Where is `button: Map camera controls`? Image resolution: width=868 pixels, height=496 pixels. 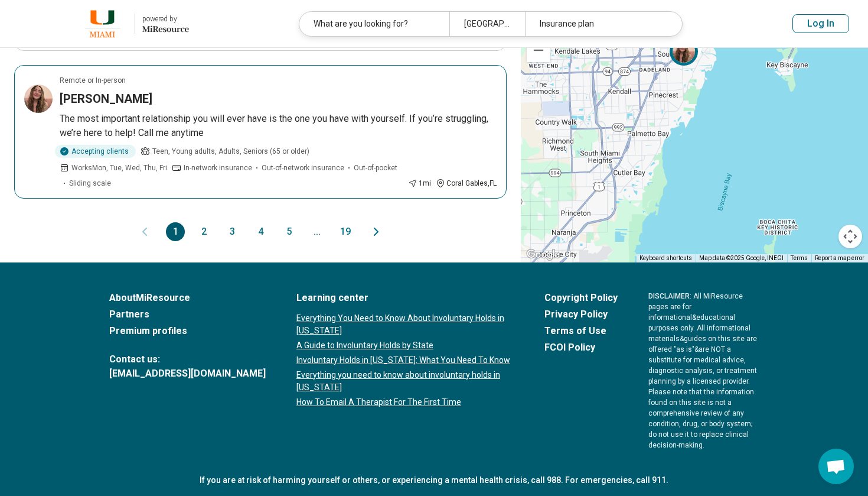 button: Map camera controls is located at coordinates (850, 236).